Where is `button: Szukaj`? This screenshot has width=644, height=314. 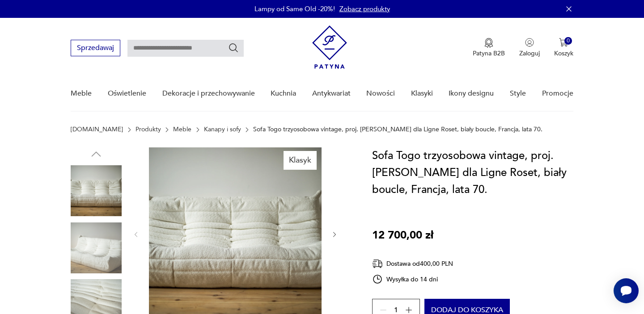 button: Szukaj is located at coordinates (233, 48).